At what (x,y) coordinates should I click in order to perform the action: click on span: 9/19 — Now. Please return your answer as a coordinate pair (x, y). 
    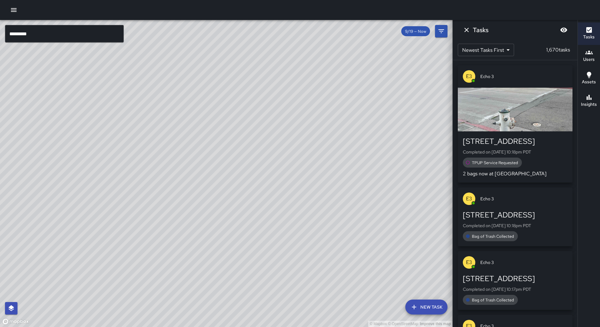
    Looking at the image, I should click on (415, 31).